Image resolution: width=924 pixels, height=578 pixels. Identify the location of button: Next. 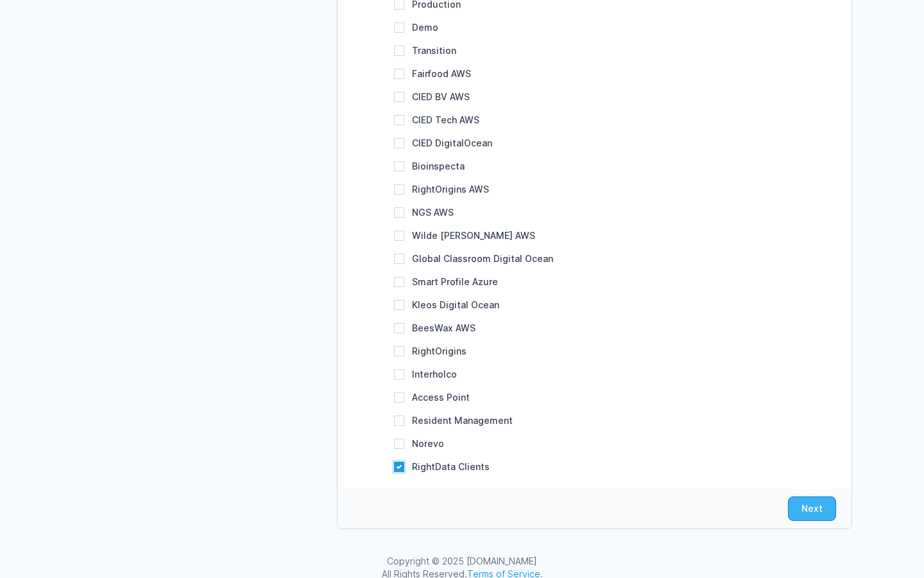
(812, 508).